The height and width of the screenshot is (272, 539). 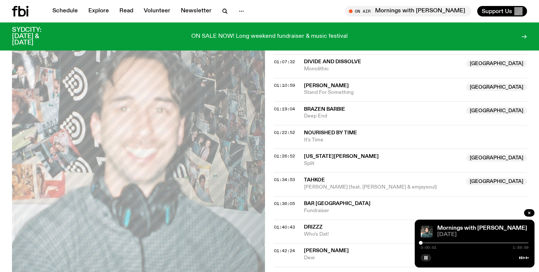 I want to click on span: DRIZZZ, so click(x=314, y=227).